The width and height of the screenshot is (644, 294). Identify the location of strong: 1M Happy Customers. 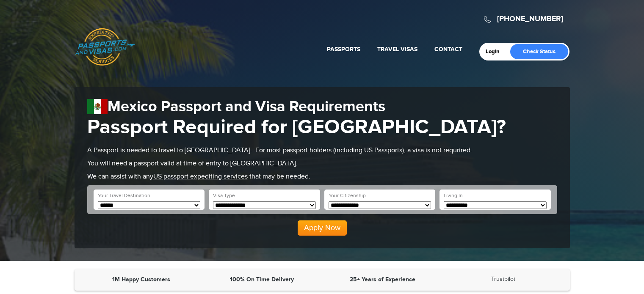
(141, 279).